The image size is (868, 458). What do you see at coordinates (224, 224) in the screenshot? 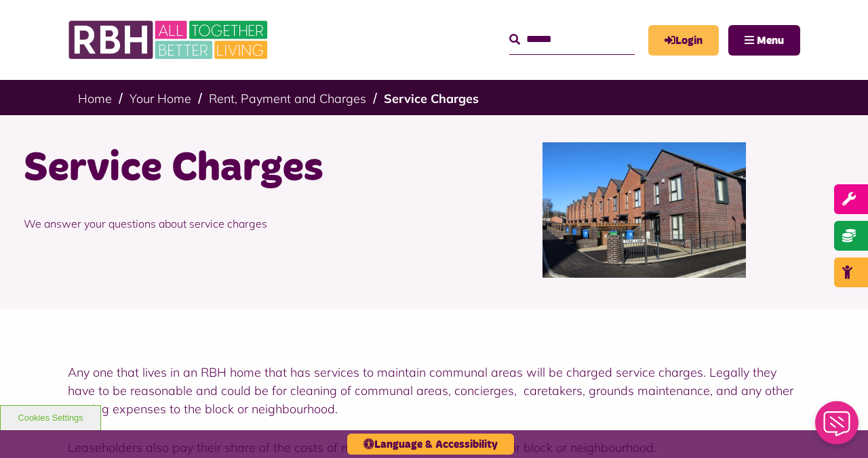
I see `p: We answer your questions about service charges` at bounding box center [224, 224].